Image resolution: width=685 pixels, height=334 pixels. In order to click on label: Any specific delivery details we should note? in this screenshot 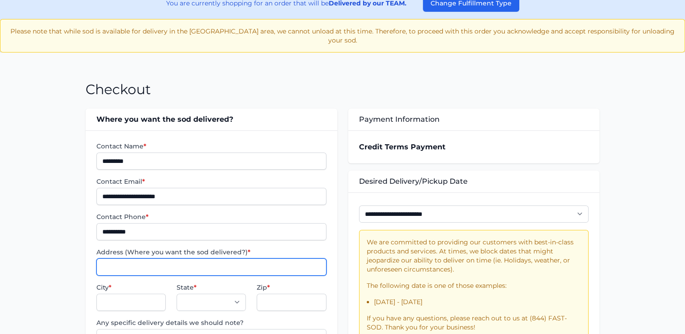, I will do `click(211, 323)`.